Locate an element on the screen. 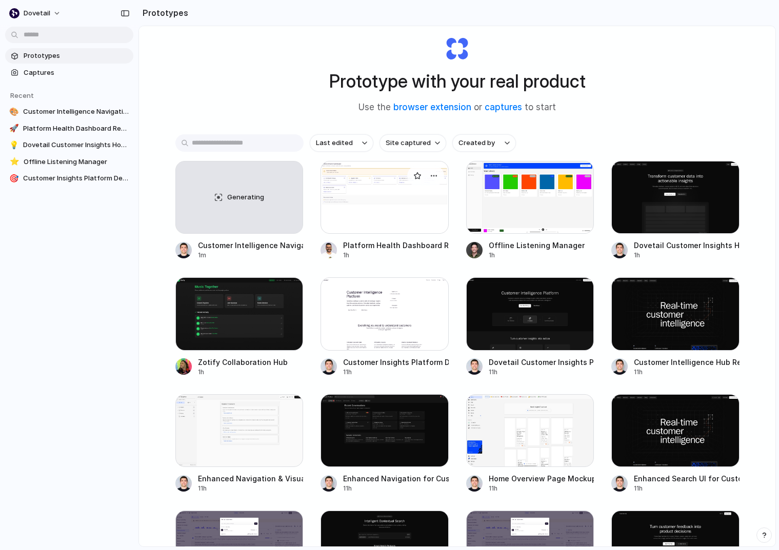  span: Dovetail Customer Insights Homepage is located at coordinates (76, 145).